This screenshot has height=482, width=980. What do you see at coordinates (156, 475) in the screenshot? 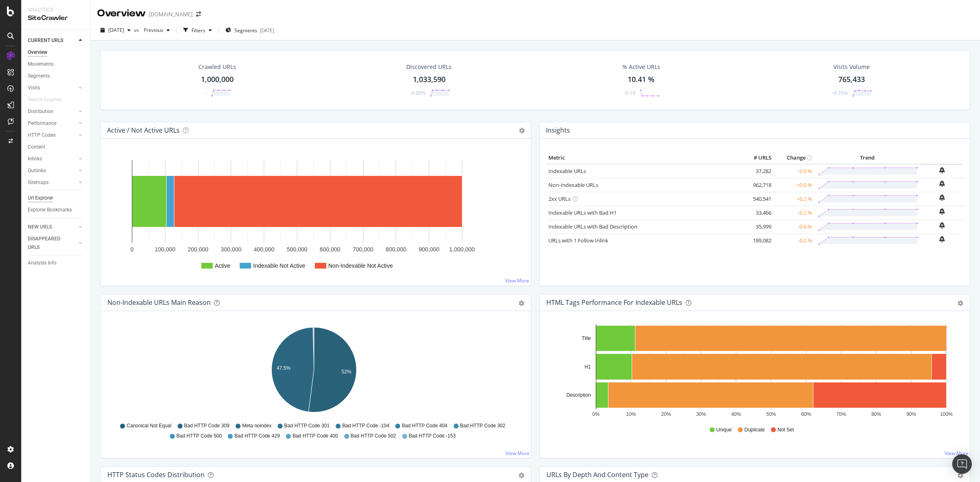
I see `div: HTTP Status Codes Distribution` at bounding box center [156, 475].